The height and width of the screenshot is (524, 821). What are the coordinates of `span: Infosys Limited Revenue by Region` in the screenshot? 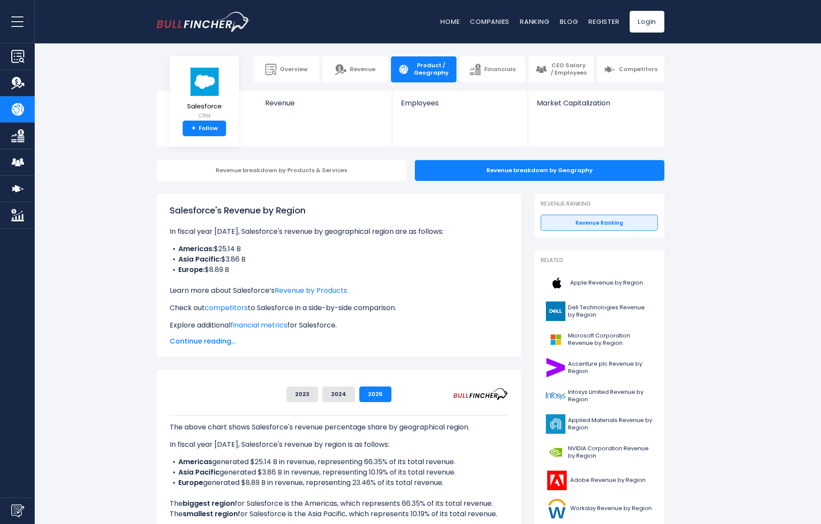 It's located at (610, 396).